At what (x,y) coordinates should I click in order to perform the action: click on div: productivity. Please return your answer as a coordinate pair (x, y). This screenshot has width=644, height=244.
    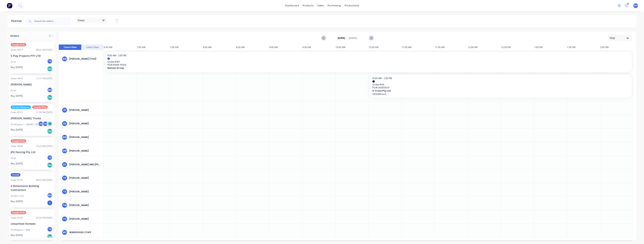
    Looking at the image, I should click on (352, 6).